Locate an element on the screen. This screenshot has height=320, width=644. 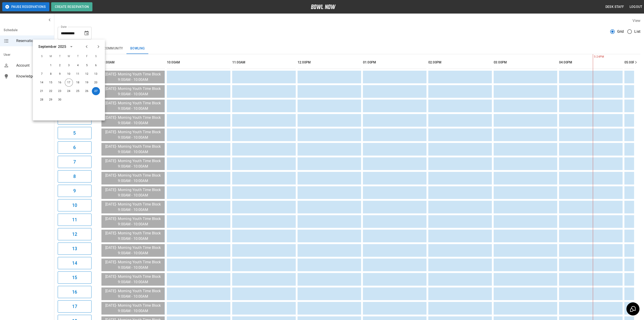
h6: 7 is located at coordinates (74, 162).